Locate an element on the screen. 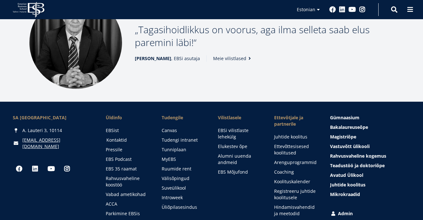 This screenshot has height=220, width=423. span: , EBSi asutaja is located at coordinates (167, 58).